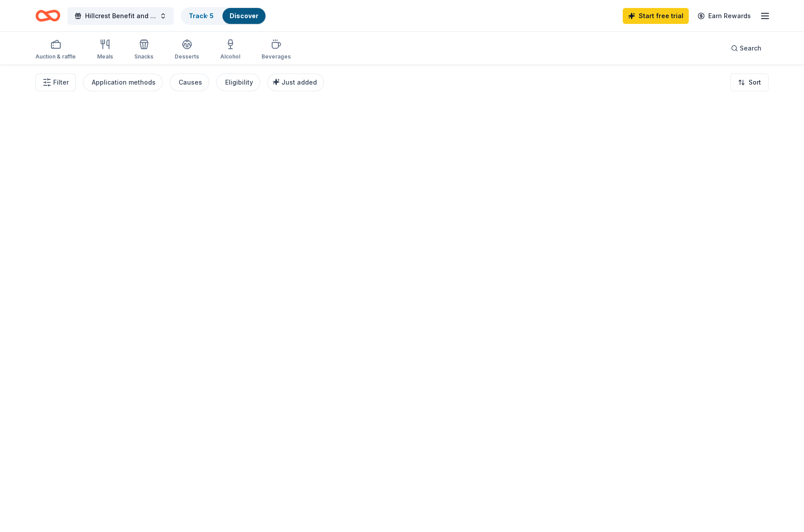 The image size is (804, 532). I want to click on div: Desserts, so click(186, 56).